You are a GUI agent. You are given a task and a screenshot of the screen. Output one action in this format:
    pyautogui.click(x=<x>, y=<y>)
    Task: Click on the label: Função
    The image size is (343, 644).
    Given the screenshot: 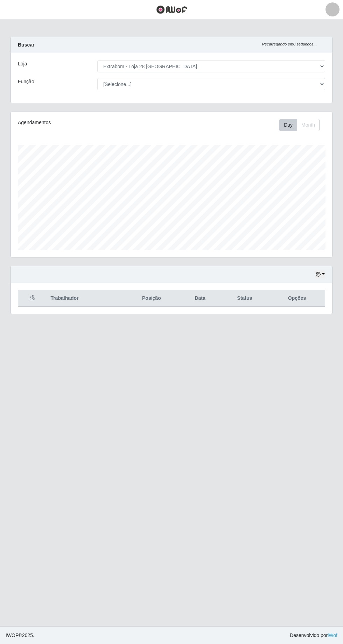 What is the action you would take?
    pyautogui.click(x=26, y=82)
    